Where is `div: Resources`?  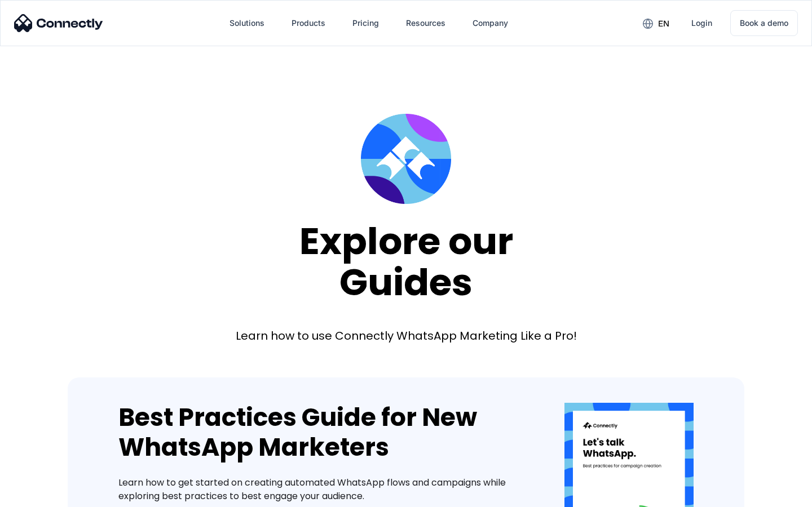
div: Resources is located at coordinates (425, 23).